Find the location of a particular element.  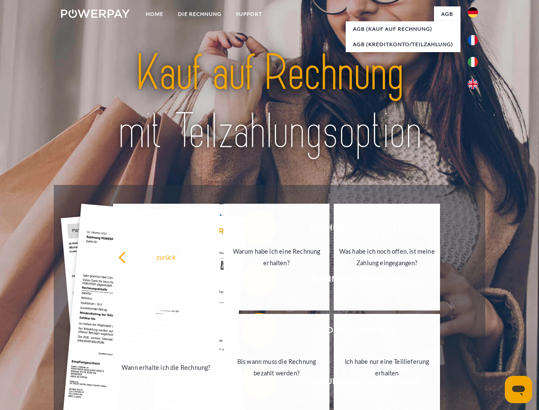

img: title-powerpay_de.svg is located at coordinates (269, 102).